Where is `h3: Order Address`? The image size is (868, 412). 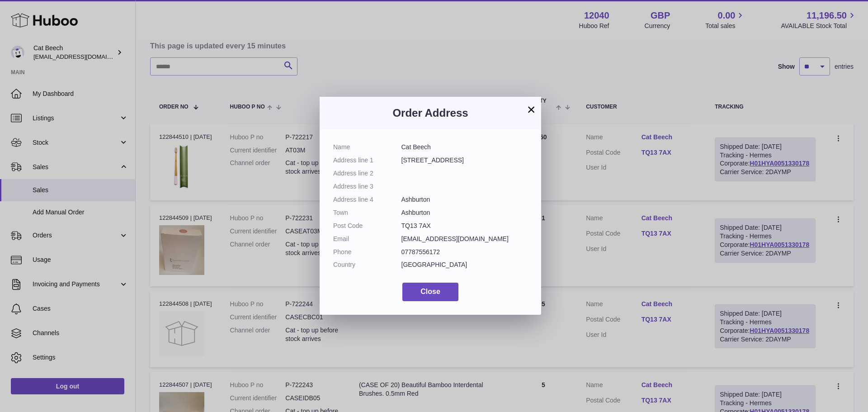
h3: Order Address is located at coordinates (430, 113).